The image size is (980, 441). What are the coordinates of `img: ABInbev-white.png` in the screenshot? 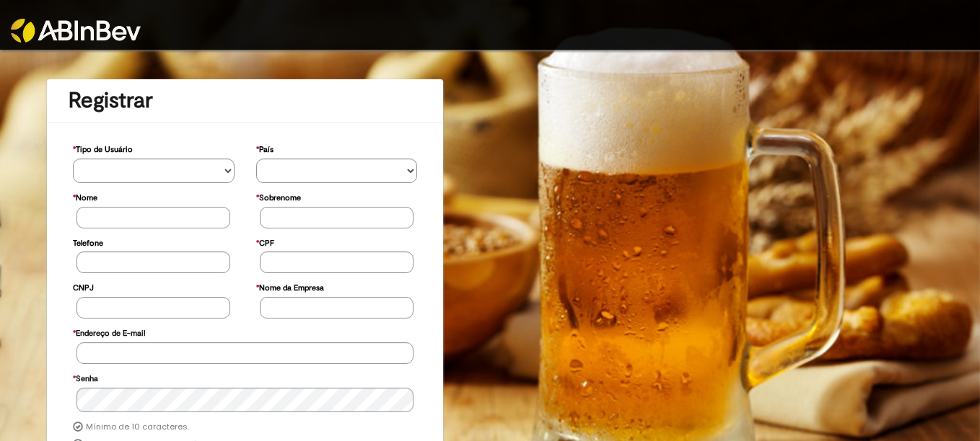 It's located at (76, 30).